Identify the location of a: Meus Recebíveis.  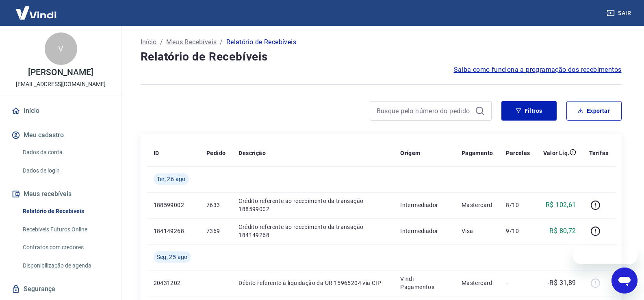
(192, 42).